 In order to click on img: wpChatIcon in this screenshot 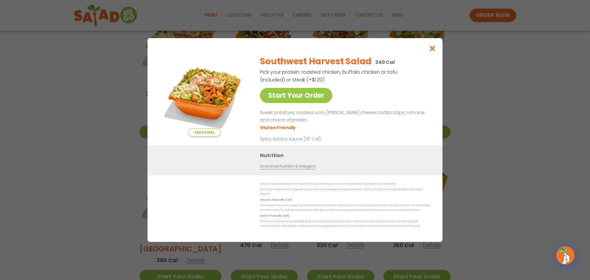, I will do `click(566, 255)`.